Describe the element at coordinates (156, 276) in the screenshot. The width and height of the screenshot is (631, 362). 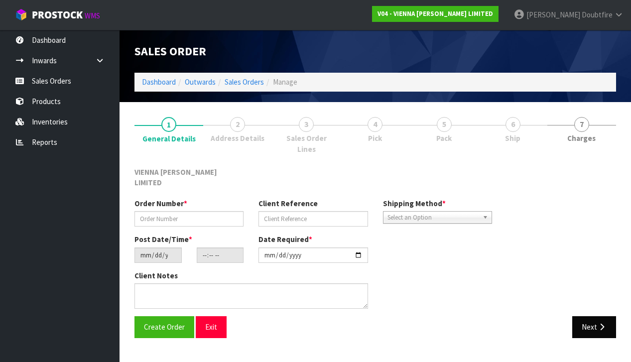
I see `label: Client Notes` at that location.